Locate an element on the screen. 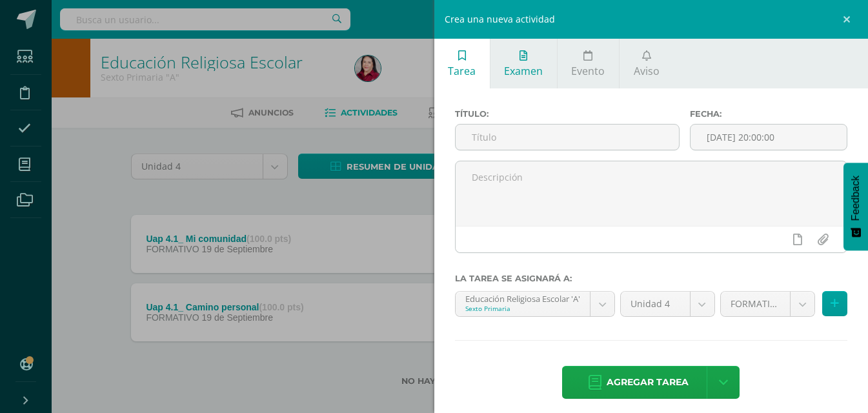  span: Agregar tarea is located at coordinates (647, 382).